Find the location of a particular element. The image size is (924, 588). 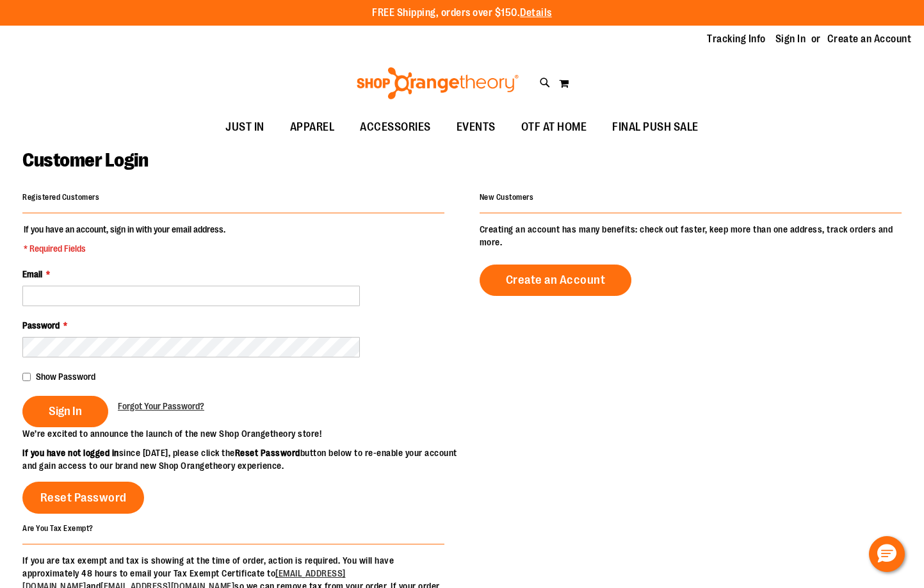

a: ACCESSORIES is located at coordinates (395, 127).